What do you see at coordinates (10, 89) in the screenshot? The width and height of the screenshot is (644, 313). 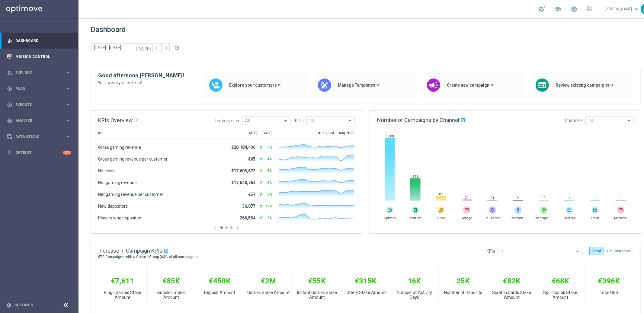 I see `i: gps_fixed` at bounding box center [10, 89].